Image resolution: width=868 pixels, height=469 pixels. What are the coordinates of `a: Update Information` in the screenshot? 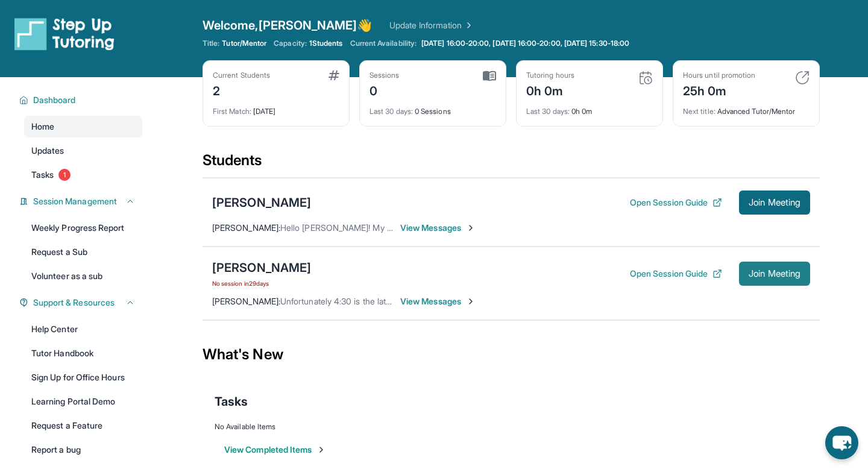 It's located at (431, 25).